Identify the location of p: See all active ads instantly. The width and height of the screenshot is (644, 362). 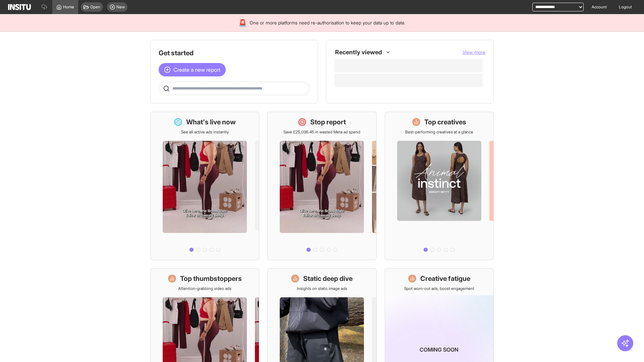
(205, 132).